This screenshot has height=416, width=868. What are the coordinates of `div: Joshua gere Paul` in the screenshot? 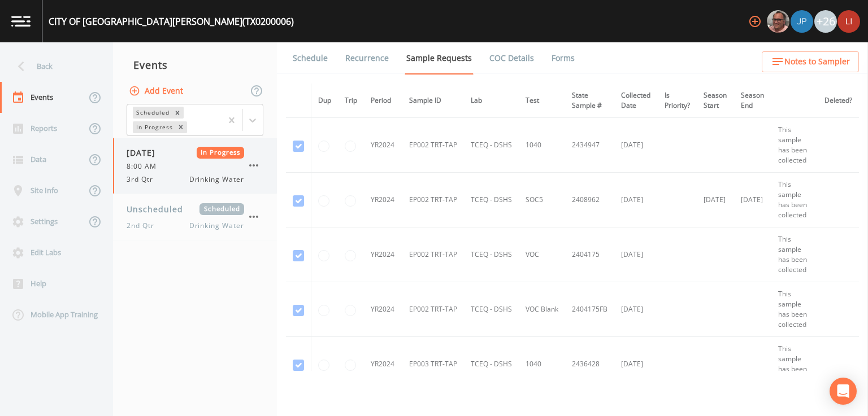 It's located at (802, 22).